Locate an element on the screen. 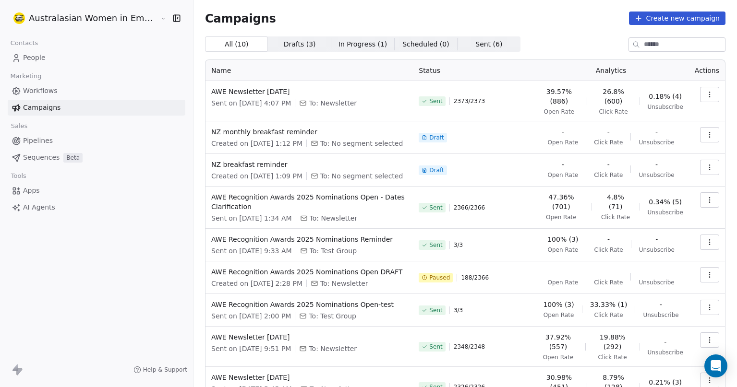  span: Apps is located at coordinates (31, 191).